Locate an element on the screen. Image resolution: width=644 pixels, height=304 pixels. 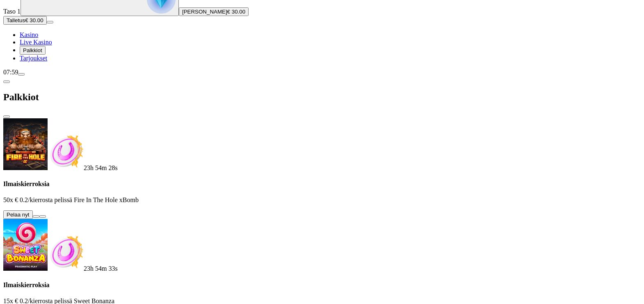
a: Live Kasino is located at coordinates (35, 42).